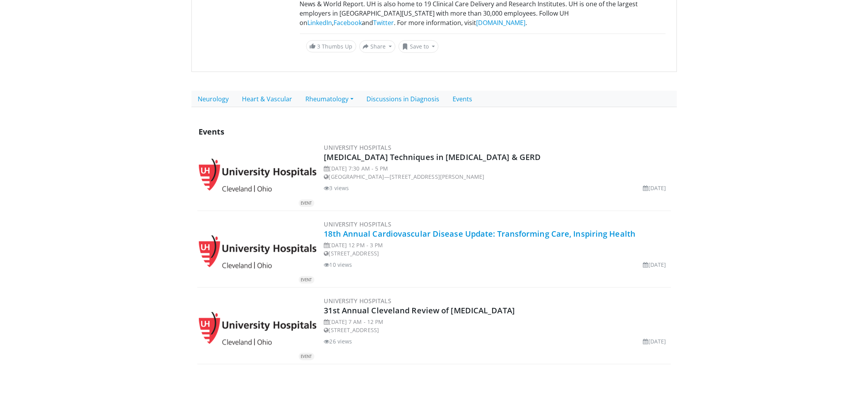 This screenshot has height=417, width=868. What do you see at coordinates (480, 234) in the screenshot?
I see `a: 18th Annual Cardiovascular Disease Update: Transforming Care, Inspiring Health` at bounding box center [480, 234].